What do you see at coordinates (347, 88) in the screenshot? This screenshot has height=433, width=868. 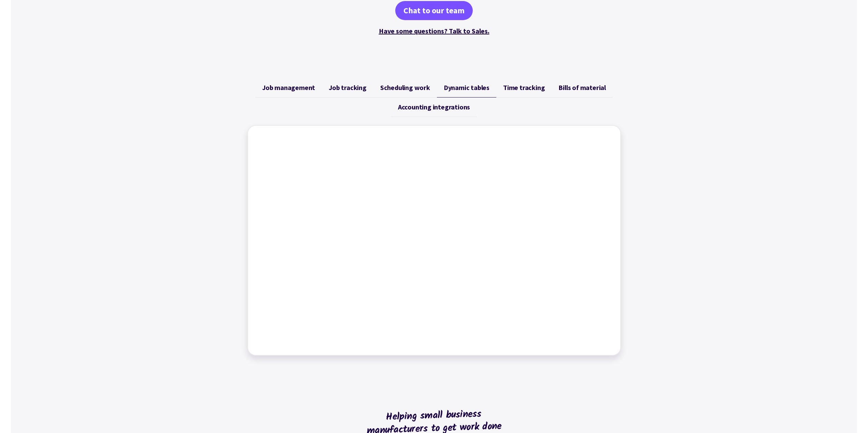 I see `span: Job tracking` at bounding box center [347, 88].